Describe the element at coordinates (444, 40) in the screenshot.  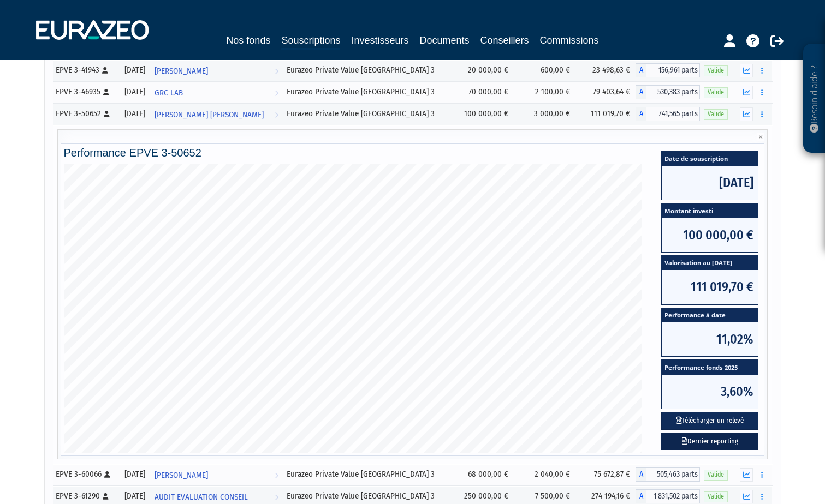
I see `a: Documents` at that location.